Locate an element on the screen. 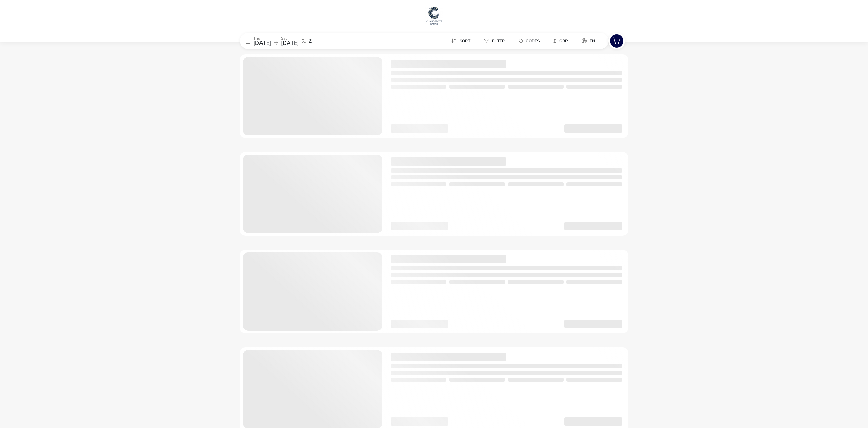 The width and height of the screenshot is (868, 428). span: Codes is located at coordinates (533, 41).